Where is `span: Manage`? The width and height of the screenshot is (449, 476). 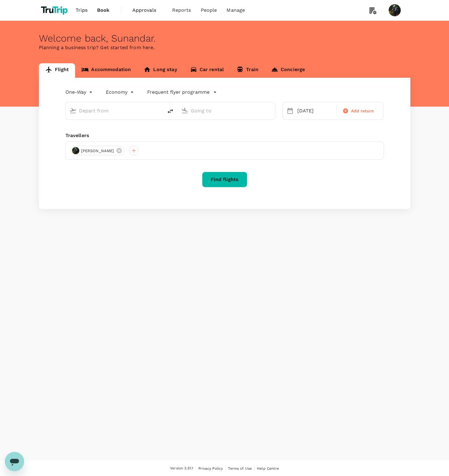
span: Manage is located at coordinates (236, 10).